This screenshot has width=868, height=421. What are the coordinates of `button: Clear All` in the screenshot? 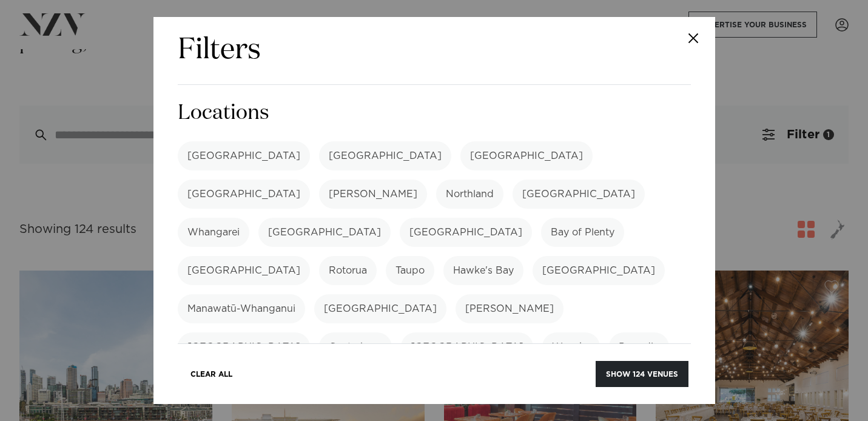 It's located at (211, 374).